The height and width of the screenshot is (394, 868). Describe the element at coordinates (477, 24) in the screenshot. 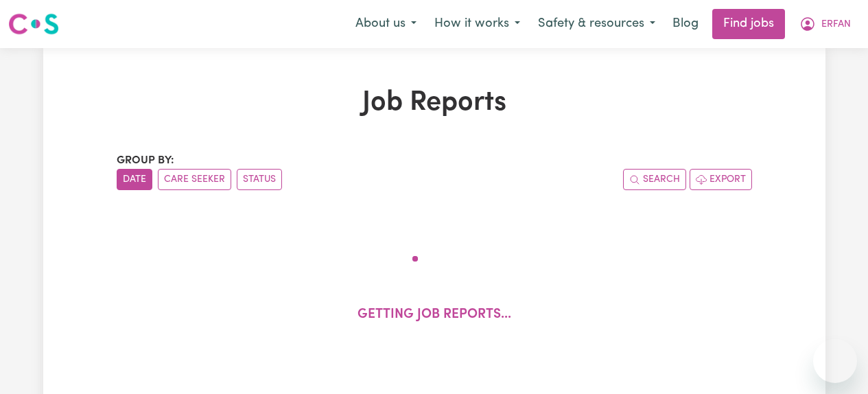

I see `button: How it works` at that location.